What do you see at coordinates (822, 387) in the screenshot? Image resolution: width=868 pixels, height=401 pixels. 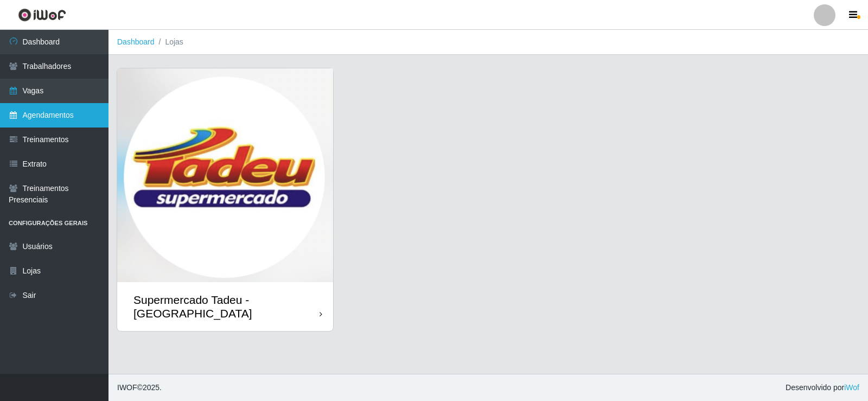 I see `span: Desenvolvido por` at bounding box center [822, 387].